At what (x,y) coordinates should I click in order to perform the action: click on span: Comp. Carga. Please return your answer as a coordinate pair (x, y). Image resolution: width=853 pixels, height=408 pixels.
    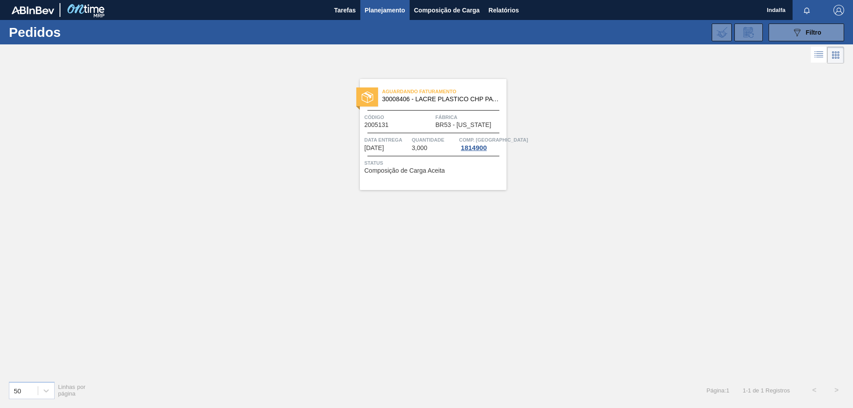
    Looking at the image, I should click on (493, 140).